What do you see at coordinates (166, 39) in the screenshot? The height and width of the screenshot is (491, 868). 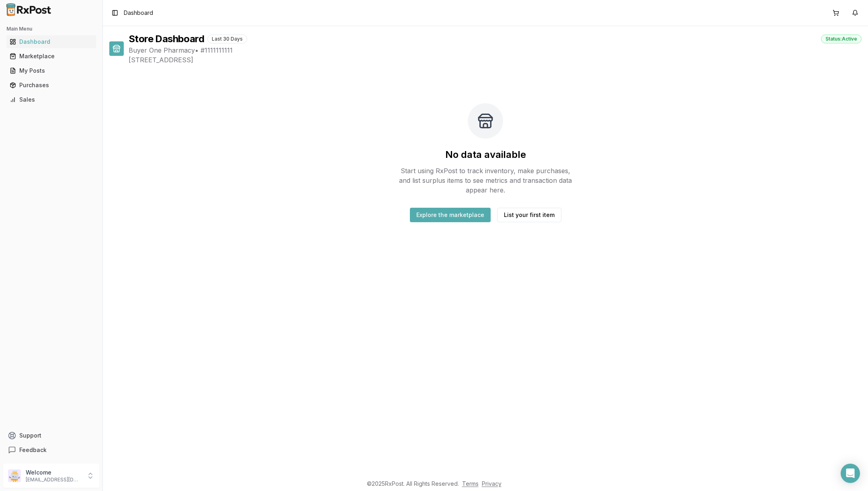 I see `h1: Store Dashboard` at bounding box center [166, 39].